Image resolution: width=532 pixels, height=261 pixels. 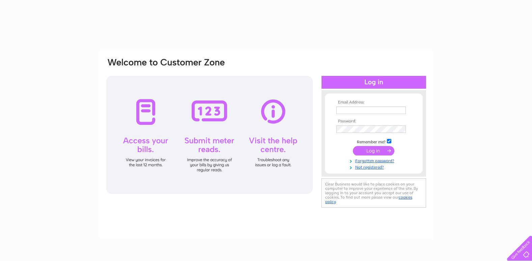 What do you see at coordinates (373, 151) in the screenshot?
I see `input: Submit` at bounding box center [373, 151].